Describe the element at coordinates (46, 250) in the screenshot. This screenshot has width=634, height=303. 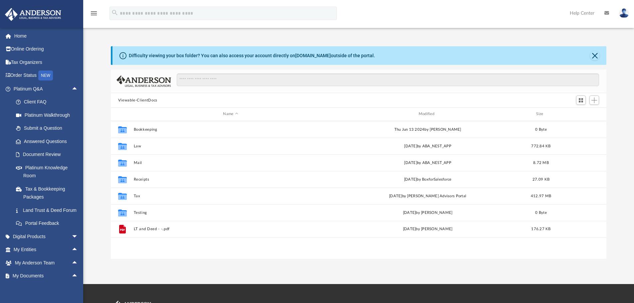
I see `a: My Entitiesarrow_drop_up` at that location.